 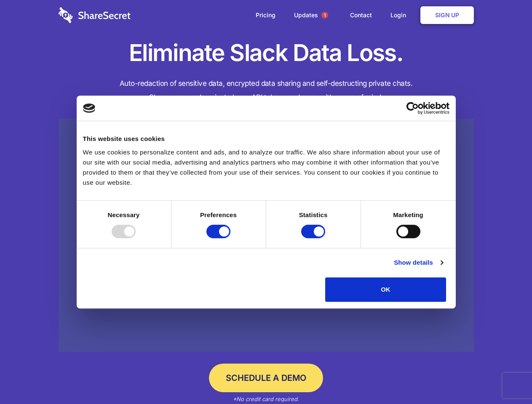 What do you see at coordinates (400, 15) in the screenshot?
I see `a: Login` at bounding box center [400, 15].